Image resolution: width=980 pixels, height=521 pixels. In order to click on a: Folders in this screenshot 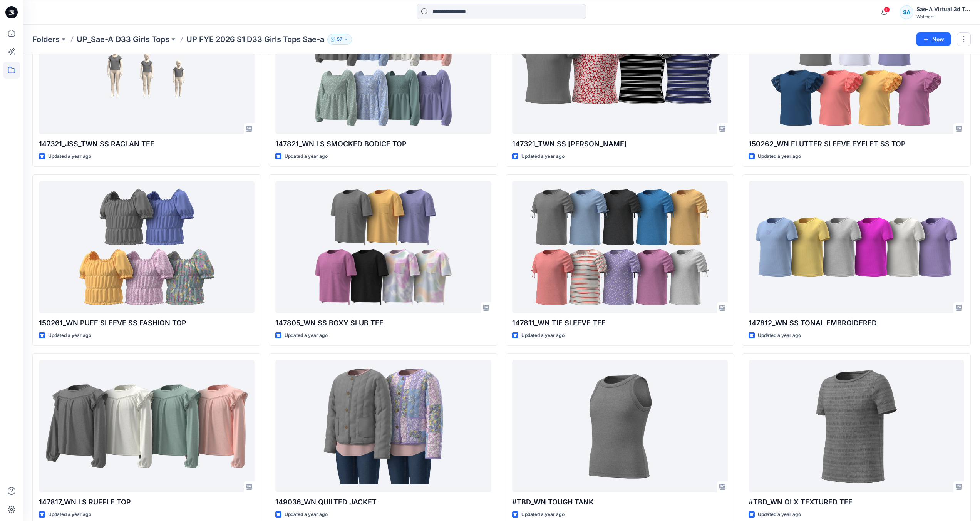, I will do `click(46, 40)`.